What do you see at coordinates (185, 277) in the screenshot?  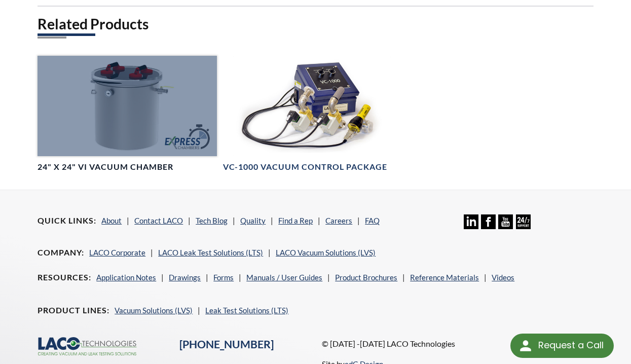 I see `a: Drawings` at bounding box center [185, 277].